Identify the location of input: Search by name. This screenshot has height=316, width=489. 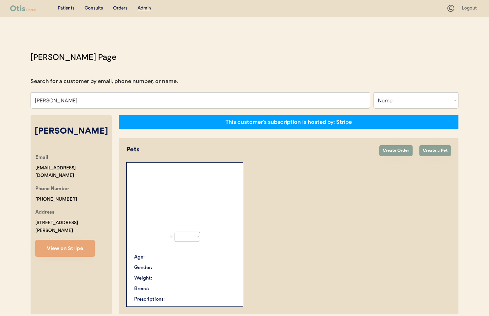
(200, 100).